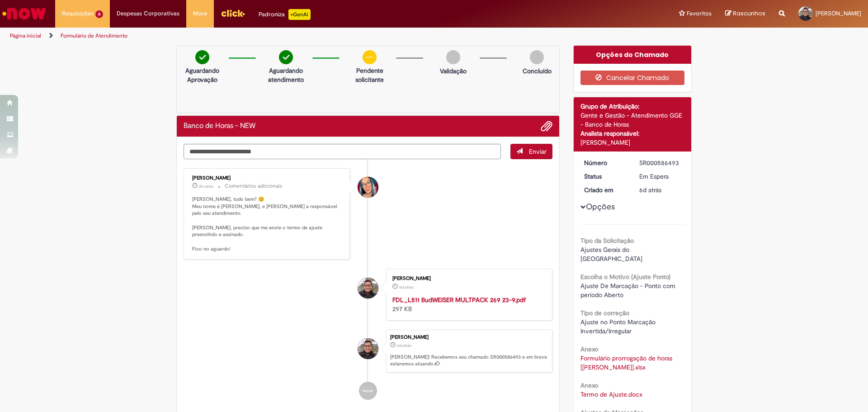 Image resolution: width=868 pixels, height=412 pixels. Describe the element at coordinates (605, 313) in the screenshot. I see `b: Tipo de correção` at that location.